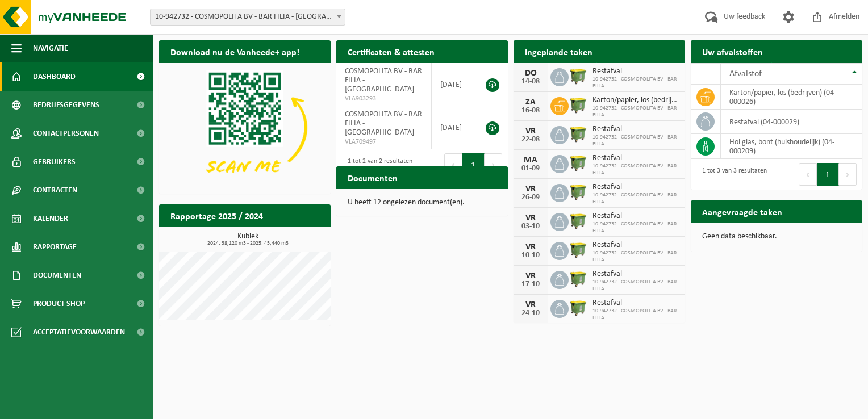 The width and height of the screenshot is (868, 419). Describe the element at coordinates (377, 165) in the screenshot. I see `div: 1 tot 2 van 2 resultaten` at that location.